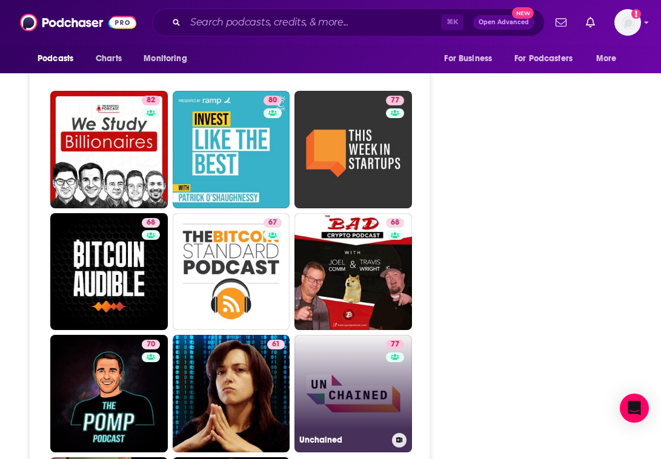 Image resolution: width=661 pixels, height=459 pixels. Describe the element at coordinates (343, 440) in the screenshot. I see `h3: Unchained` at that location.